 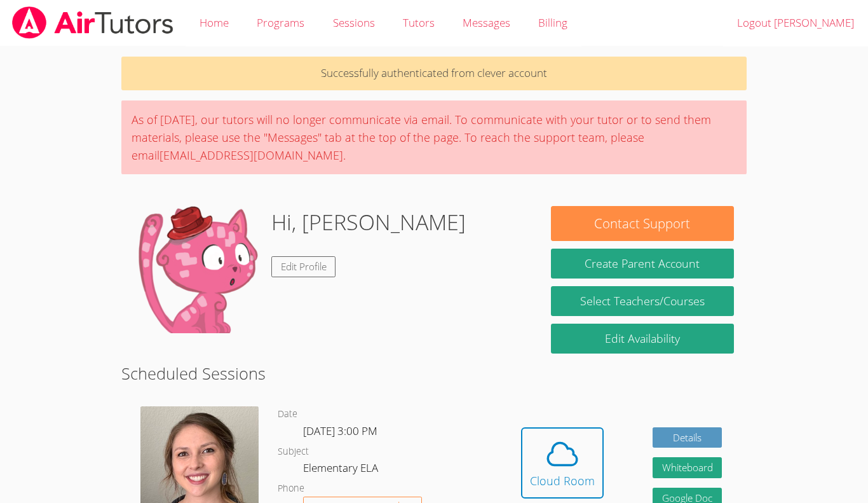 I want to click on button: Contact Support, so click(x=642, y=223).